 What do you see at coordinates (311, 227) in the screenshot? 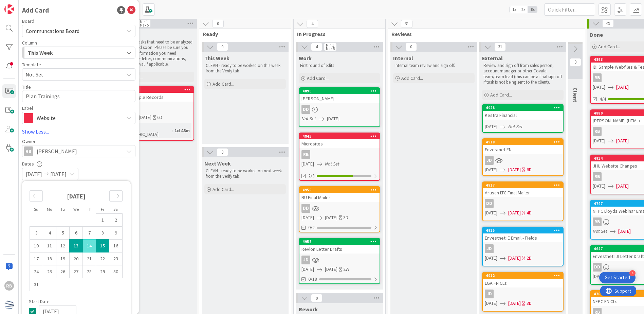
I see `span: 0/2` at bounding box center [311, 227].